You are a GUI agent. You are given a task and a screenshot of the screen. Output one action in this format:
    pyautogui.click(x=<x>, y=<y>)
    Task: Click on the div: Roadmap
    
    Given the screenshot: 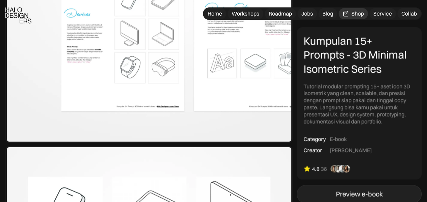 What is the action you would take?
    pyautogui.click(x=280, y=14)
    